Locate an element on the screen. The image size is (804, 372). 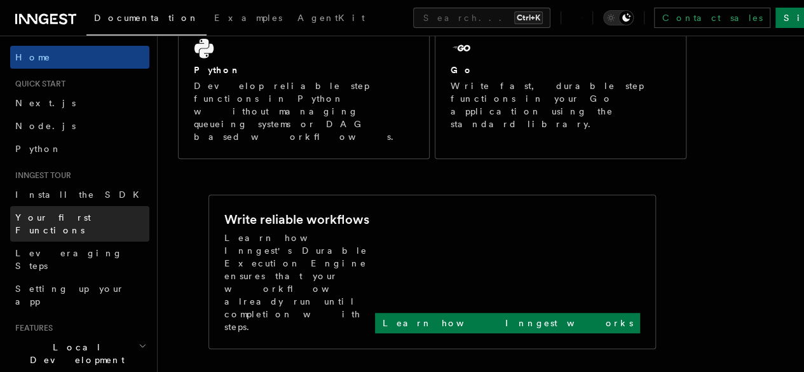
span: Home is located at coordinates (33, 57).